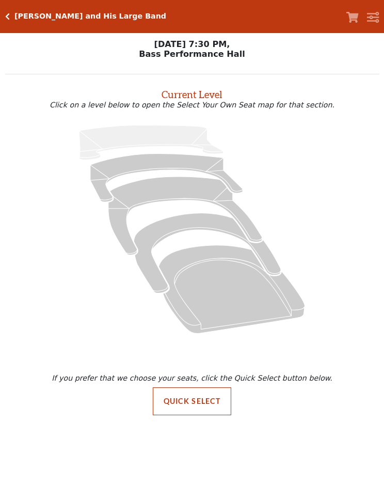 The width and height of the screenshot is (384, 502). What do you see at coordinates (166, 178) in the screenshot?
I see `path: Lower Gallery - Seats Available: 235` at bounding box center [166, 178].